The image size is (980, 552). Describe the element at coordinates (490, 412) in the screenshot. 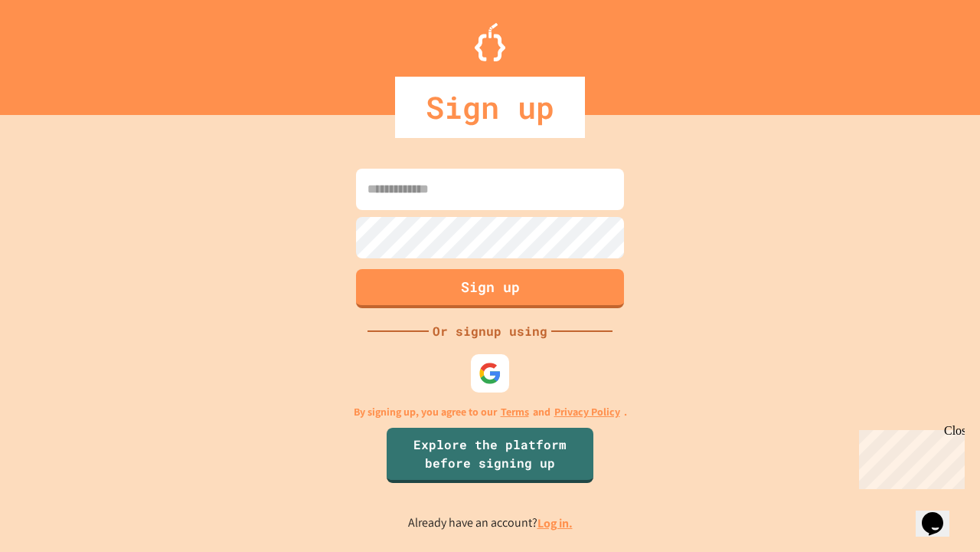

I see `p: By signing up, you agree to our and .` at that location.